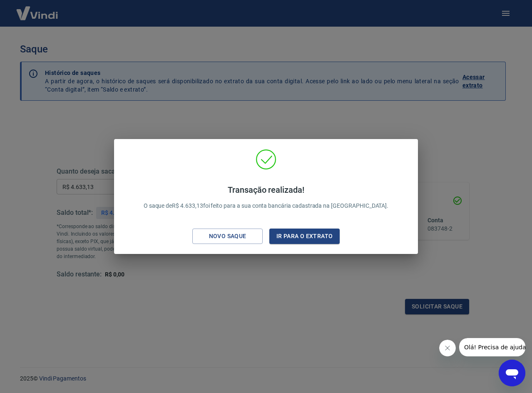 This screenshot has width=532, height=393. I want to click on button: Novo saque, so click(227, 236).